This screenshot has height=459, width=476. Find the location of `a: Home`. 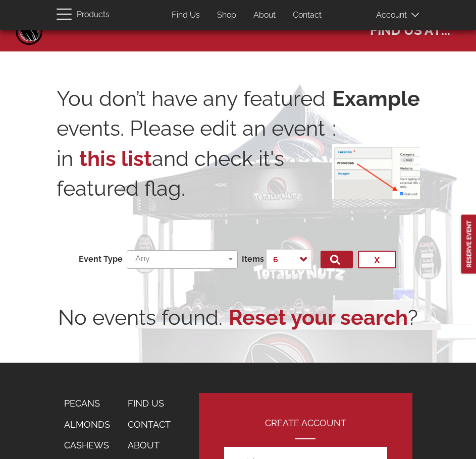

a: Home is located at coordinates (29, 31).